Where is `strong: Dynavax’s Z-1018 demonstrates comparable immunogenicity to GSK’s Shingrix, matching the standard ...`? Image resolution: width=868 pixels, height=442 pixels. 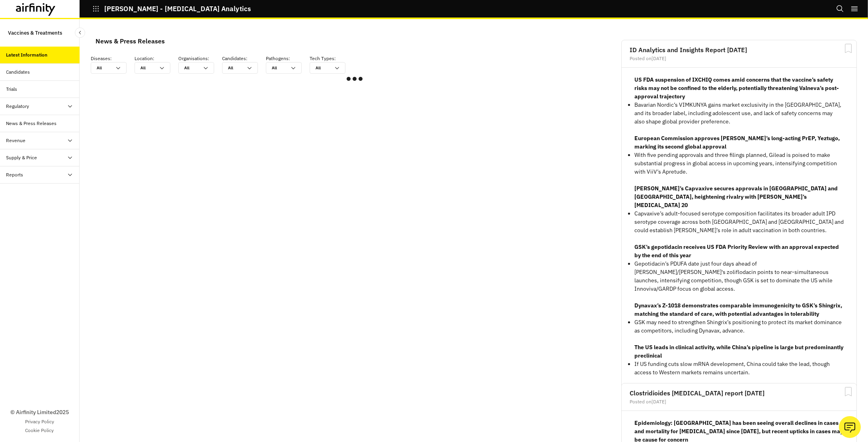
strong: Dynavax’s Z-1018 demonstrates comparable immunogenicity to GSK’s Shingrix, matching the standard ... is located at coordinates (738, 309).